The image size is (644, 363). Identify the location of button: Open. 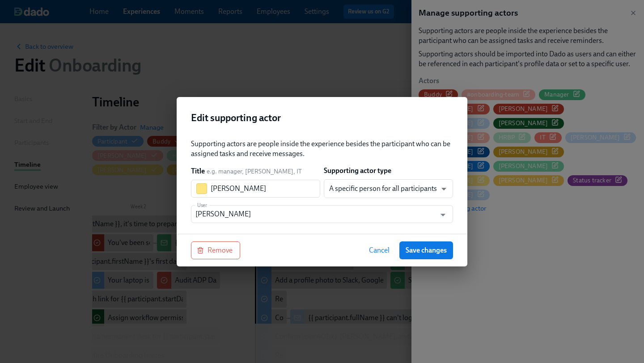
(443, 214).